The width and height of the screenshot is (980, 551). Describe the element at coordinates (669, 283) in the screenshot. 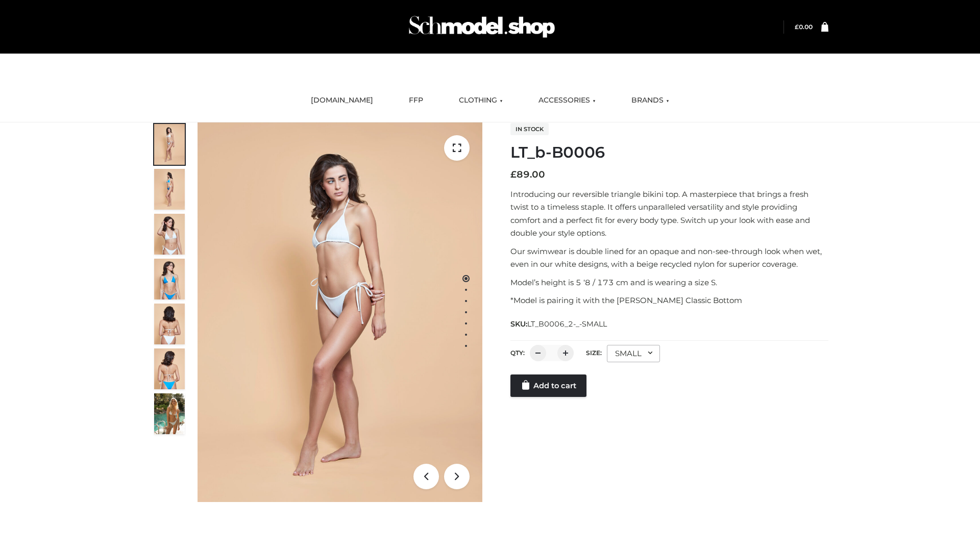

I see `p: Model’s height is 5 ‘8 / 173 cm and is wearing a size S.` at that location.